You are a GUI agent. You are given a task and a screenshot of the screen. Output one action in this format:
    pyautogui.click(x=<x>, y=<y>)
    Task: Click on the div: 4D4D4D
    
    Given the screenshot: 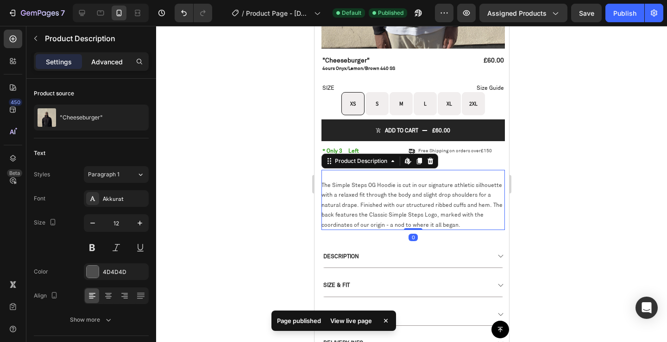 What is the action you would take?
    pyautogui.click(x=125, y=272)
    